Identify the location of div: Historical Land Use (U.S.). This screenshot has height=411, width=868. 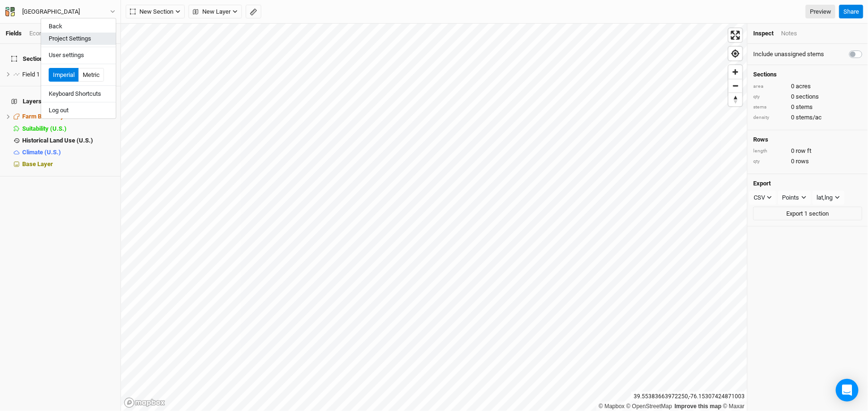
(69, 140).